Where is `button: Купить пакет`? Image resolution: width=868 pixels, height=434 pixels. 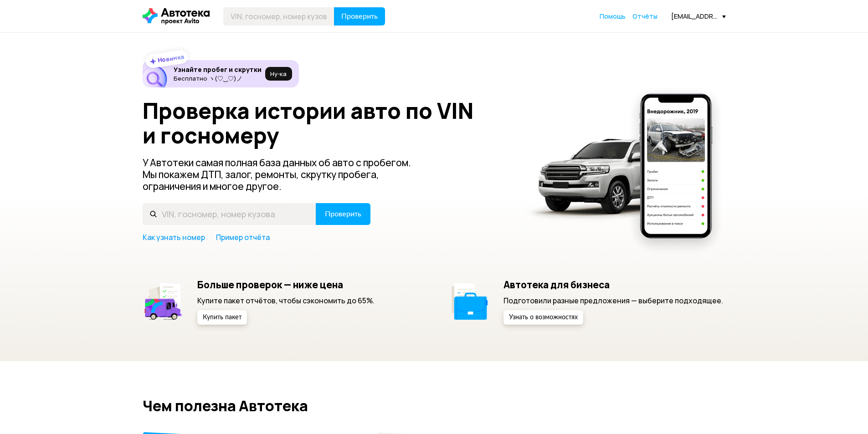 button: Купить пакет is located at coordinates (222, 317).